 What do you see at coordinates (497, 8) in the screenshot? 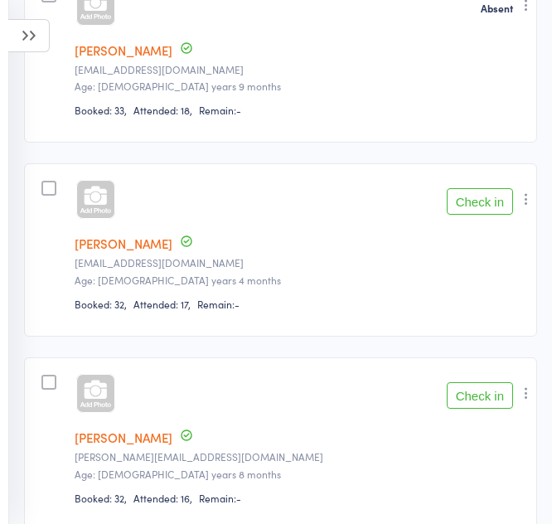
I see `strong: Absent` at bounding box center [497, 8].